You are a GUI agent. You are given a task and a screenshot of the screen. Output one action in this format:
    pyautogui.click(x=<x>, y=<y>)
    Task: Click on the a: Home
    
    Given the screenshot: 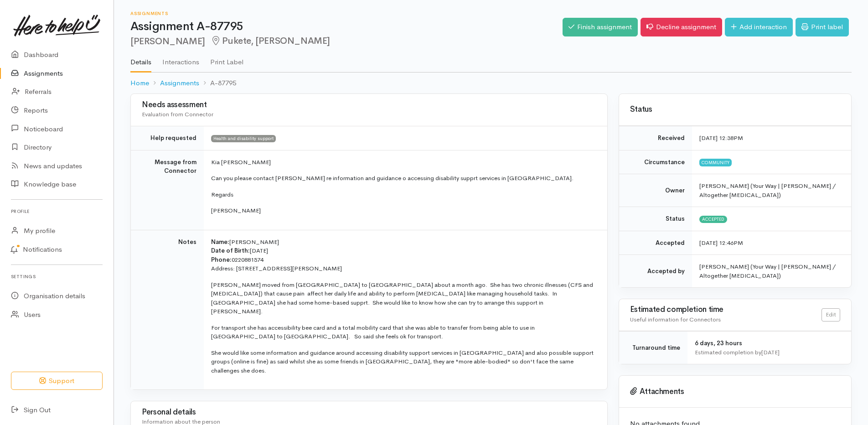 What is the action you would take?
    pyautogui.click(x=140, y=83)
    